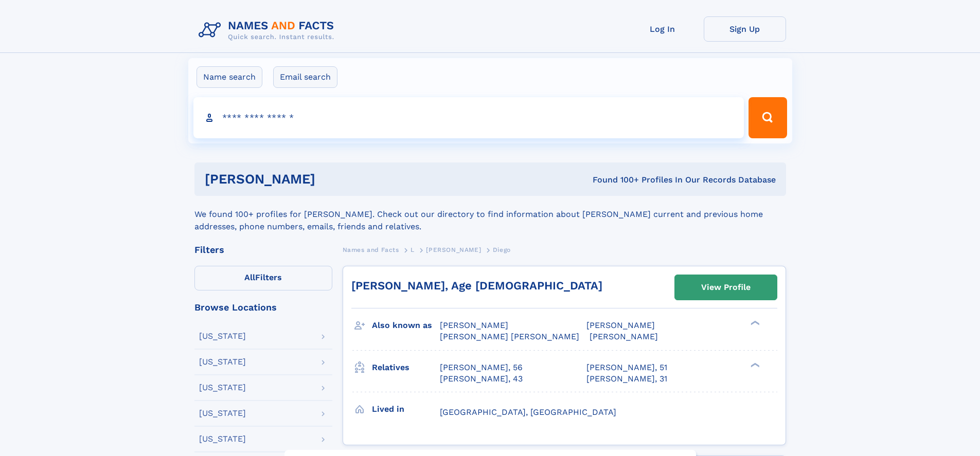  What do you see at coordinates (263, 250) in the screenshot?
I see `div: Filters` at bounding box center [263, 250].